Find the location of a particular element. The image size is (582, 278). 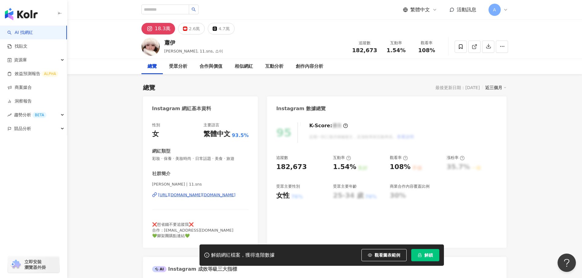

div: 繁體中文 is located at coordinates (217, 134).